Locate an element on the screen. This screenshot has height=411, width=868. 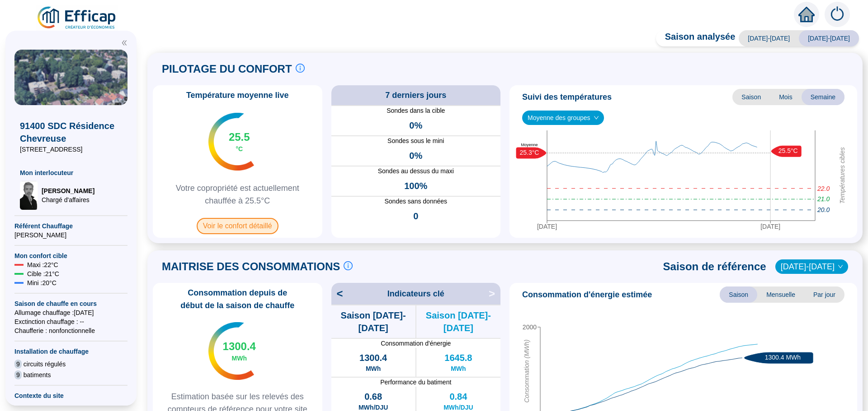
span: PILOTAGE DU CONFORT is located at coordinates (227, 69).